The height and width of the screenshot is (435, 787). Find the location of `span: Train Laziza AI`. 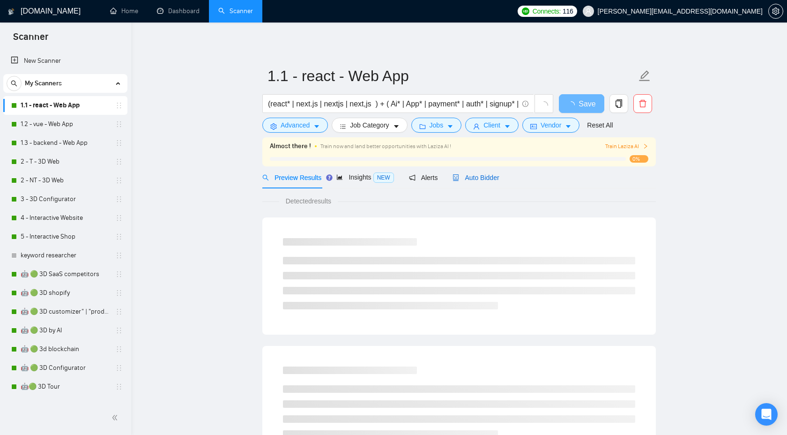

span: Train Laziza AI is located at coordinates (627, 146).